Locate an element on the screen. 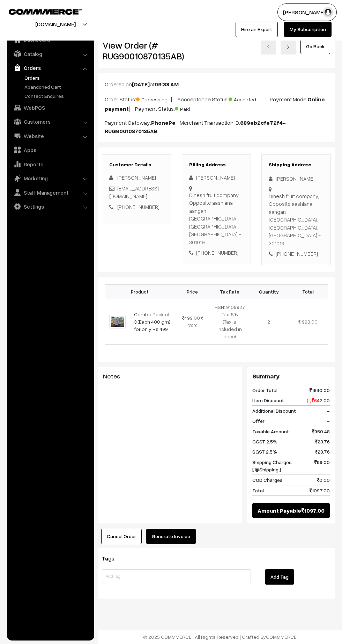  span: Paid is located at coordinates (193, 108).